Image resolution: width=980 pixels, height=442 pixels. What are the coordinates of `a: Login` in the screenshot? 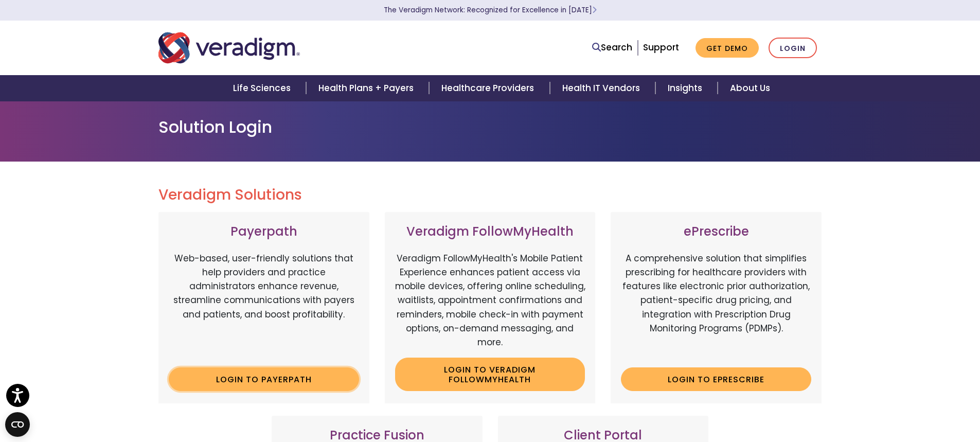 It's located at (793, 48).